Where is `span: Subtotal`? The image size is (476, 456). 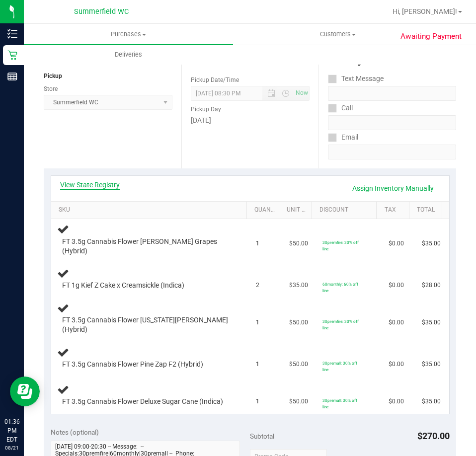
span: Subtotal is located at coordinates (262, 436).